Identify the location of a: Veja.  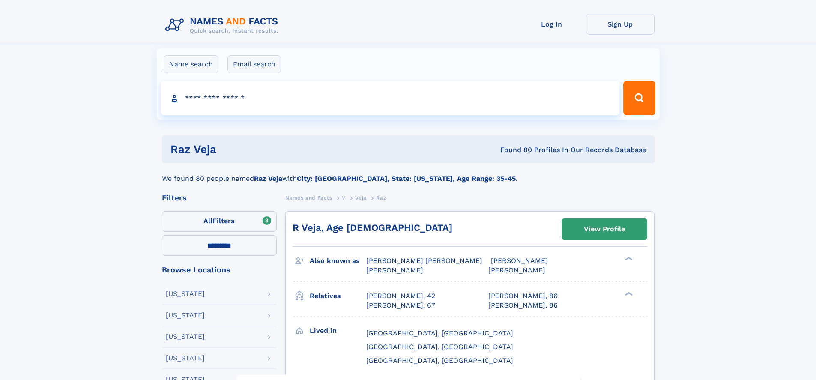
(361, 197).